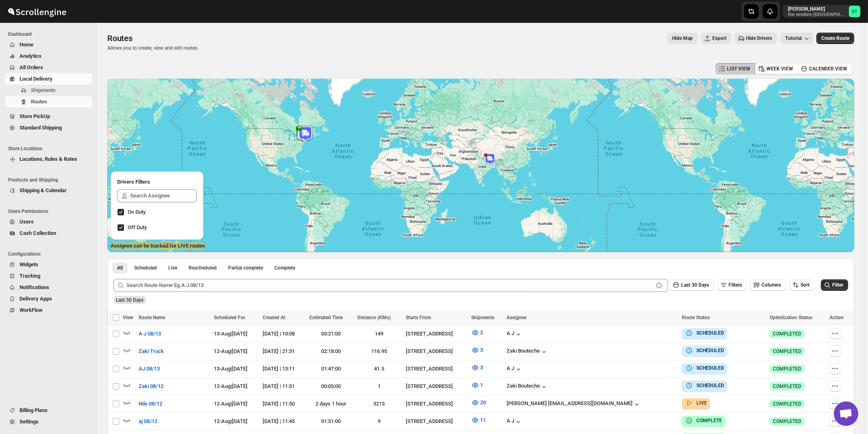  What do you see at coordinates (149, 369) in the screenshot?
I see `span: AJ 08/13` at bounding box center [149, 369].